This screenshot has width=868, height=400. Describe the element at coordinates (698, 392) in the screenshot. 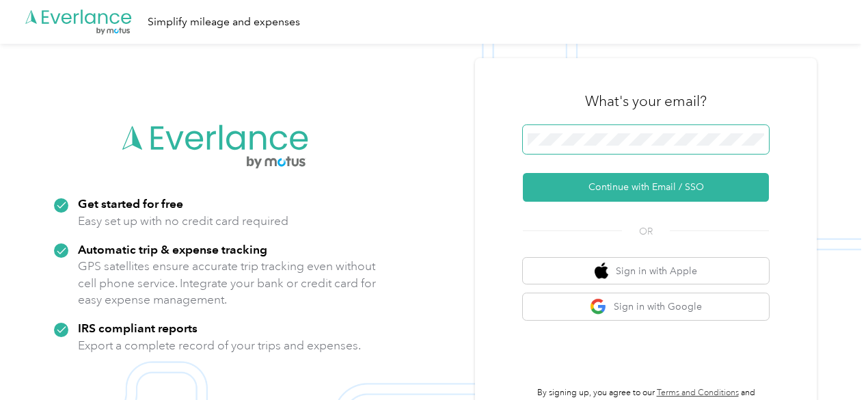

I see `a: Terms and Conditions` at that location.